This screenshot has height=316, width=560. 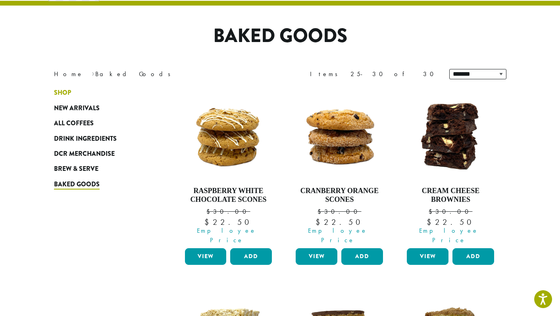 What do you see at coordinates (280, 36) in the screenshot?
I see `h1: Baked Goods` at bounding box center [280, 36].